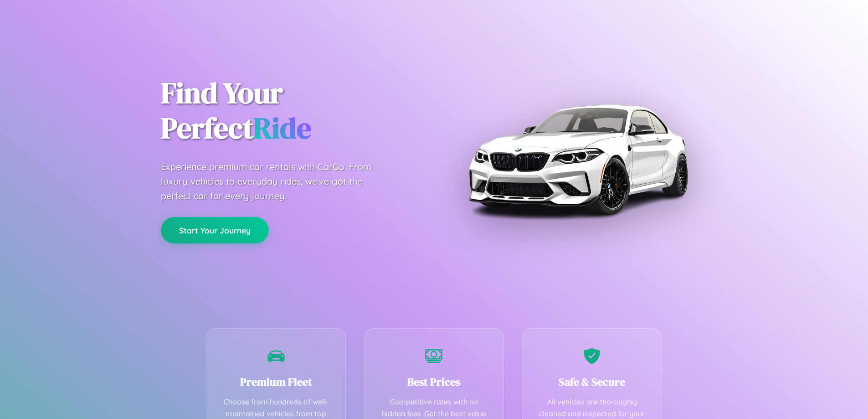 This screenshot has height=419, width=868. I want to click on h3: Safe & Secure, so click(592, 382).